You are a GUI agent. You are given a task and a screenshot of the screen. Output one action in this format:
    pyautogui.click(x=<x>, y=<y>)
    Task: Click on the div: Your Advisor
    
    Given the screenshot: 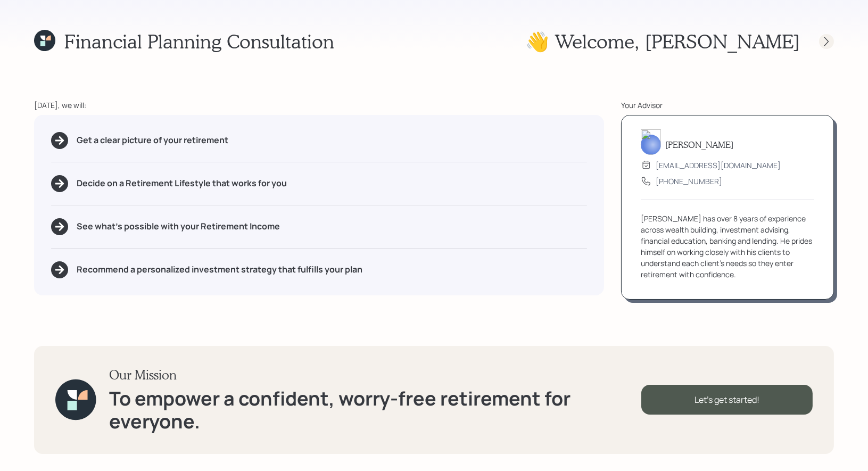 What is the action you would take?
    pyautogui.click(x=727, y=105)
    